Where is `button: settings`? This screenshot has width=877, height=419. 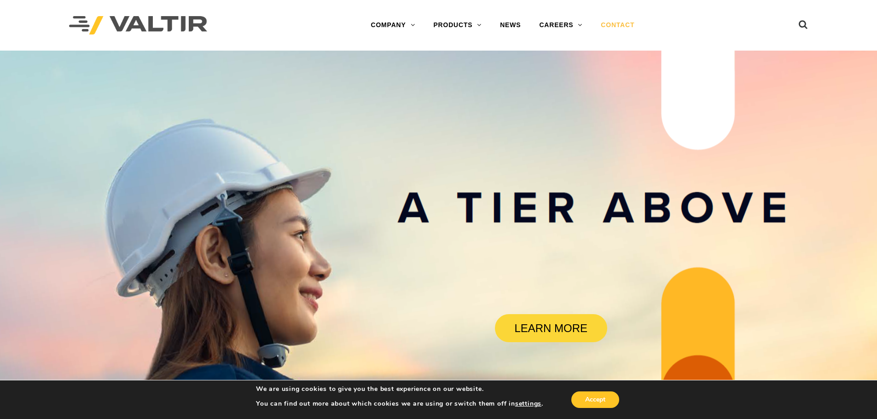
button: settings is located at coordinates (528, 404).